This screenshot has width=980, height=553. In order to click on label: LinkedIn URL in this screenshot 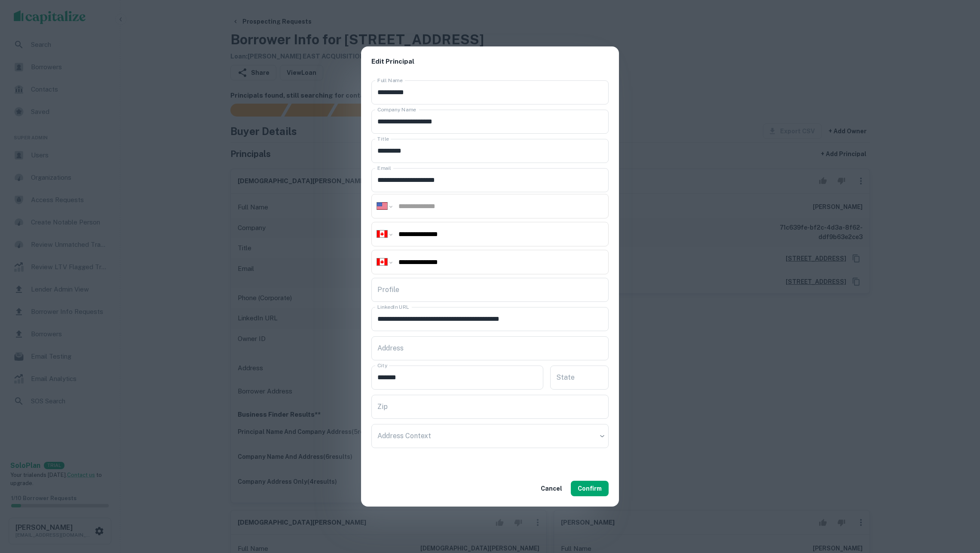, I will do `click(393, 307)`.